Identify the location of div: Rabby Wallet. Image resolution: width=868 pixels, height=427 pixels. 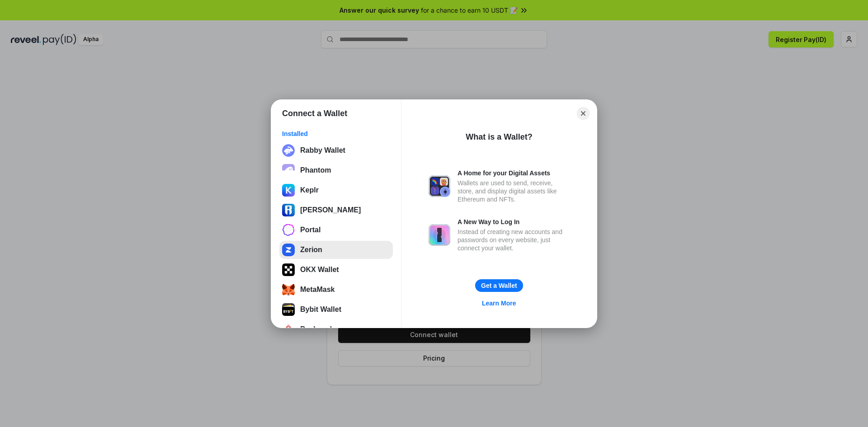
(322, 151).